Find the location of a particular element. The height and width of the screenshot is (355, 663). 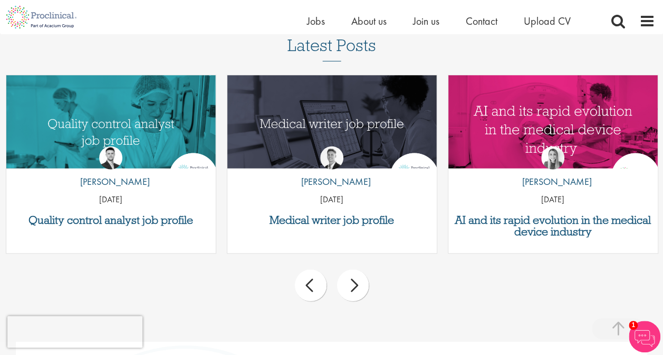

img: quality control analyst job profile is located at coordinates (111, 130).